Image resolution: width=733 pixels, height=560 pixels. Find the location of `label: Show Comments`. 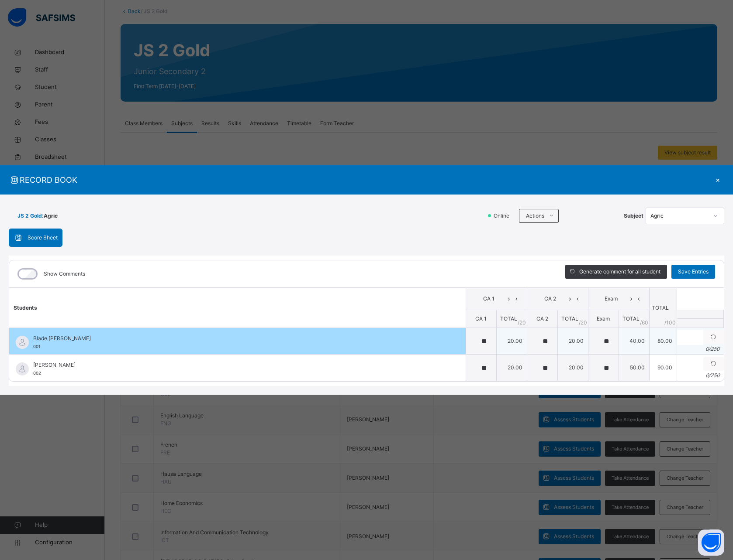

label: Show Comments is located at coordinates (64, 274).